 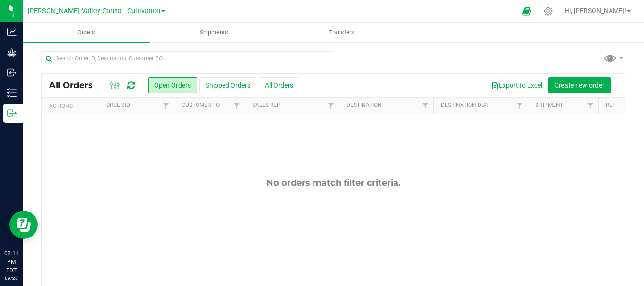 I want to click on div: Actions, so click(x=71, y=106).